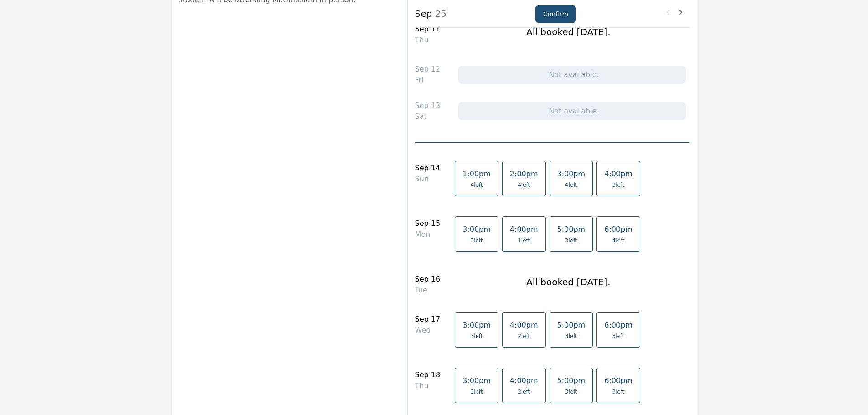 Image resolution: width=868 pixels, height=415 pixels. I want to click on div: Sep 15, so click(428, 224).